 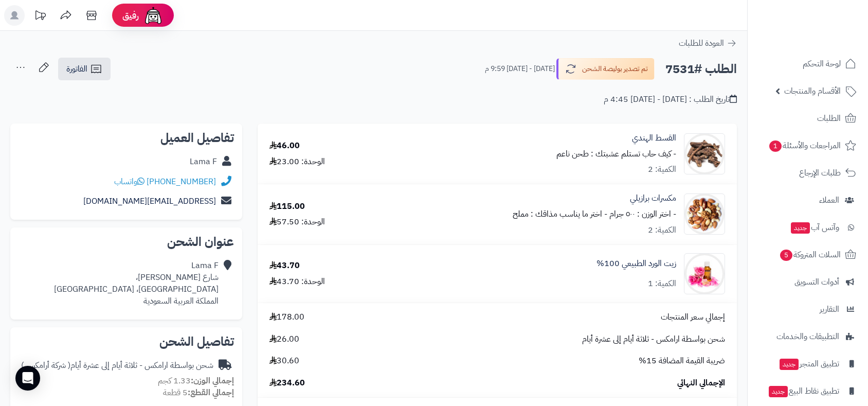 I want to click on span: السلات المتروكة, so click(x=810, y=255).